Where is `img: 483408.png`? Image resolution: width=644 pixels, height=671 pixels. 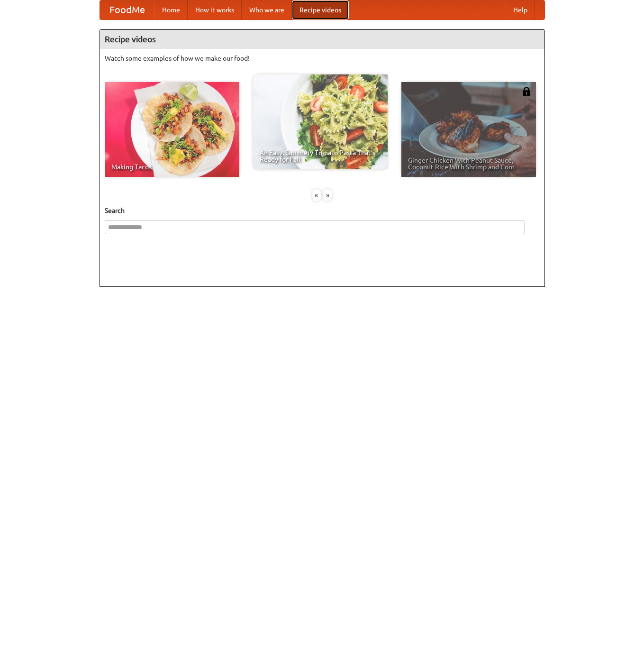 img: 483408.png is located at coordinates (526, 91).